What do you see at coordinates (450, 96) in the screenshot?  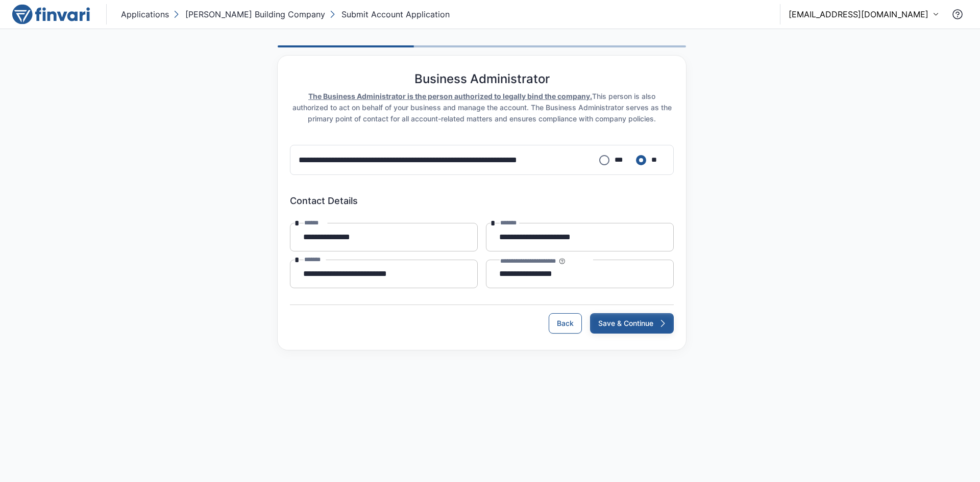 I see `u: The Business Administrator is the person authorized to legally bind the company.` at bounding box center [450, 96].